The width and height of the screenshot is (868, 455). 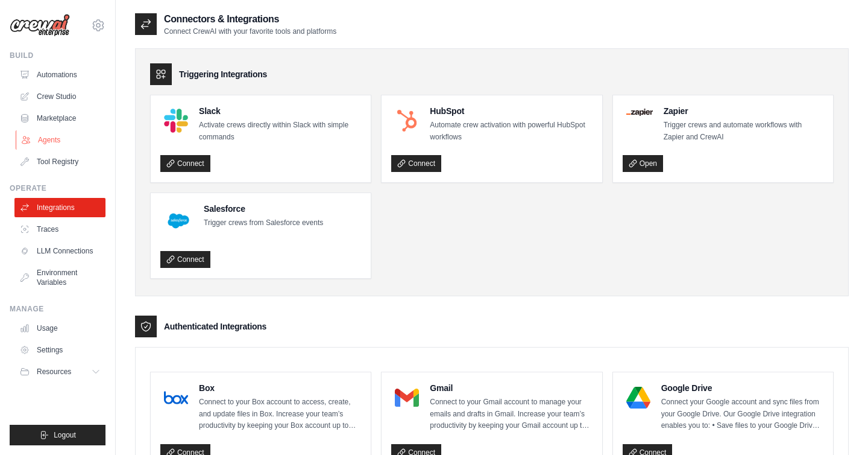 I want to click on img: Zapier Logo, so click(x=640, y=112).